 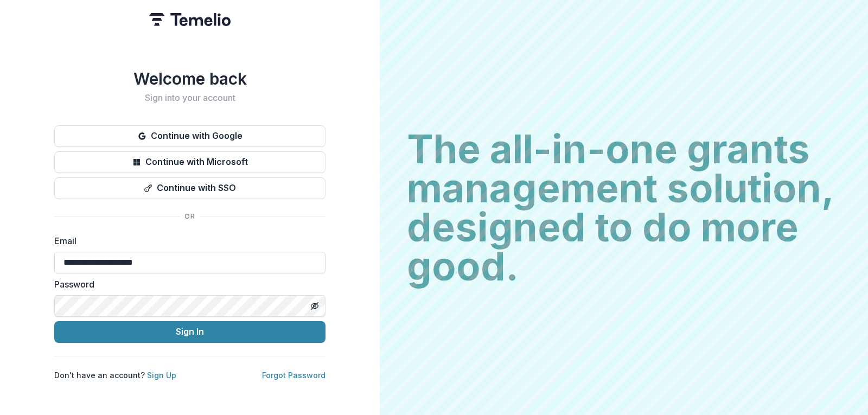 I want to click on button: Toggle password visibility, so click(x=315, y=306).